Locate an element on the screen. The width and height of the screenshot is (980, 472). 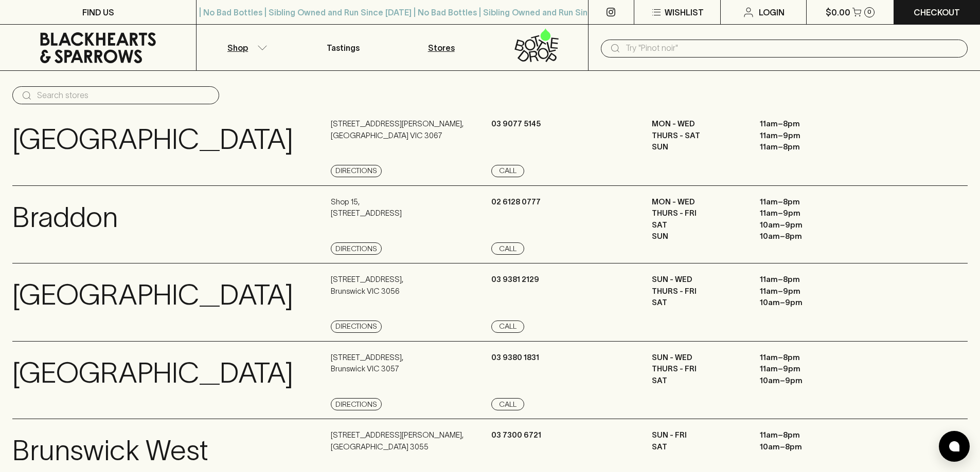
p: SUN - FRI is located at coordinates (698, 435).